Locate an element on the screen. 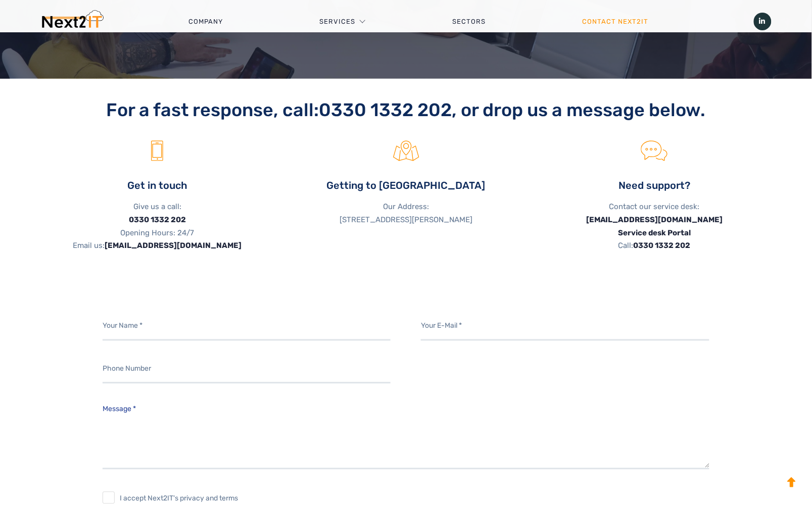  a: Sectors is located at coordinates (469, 22).